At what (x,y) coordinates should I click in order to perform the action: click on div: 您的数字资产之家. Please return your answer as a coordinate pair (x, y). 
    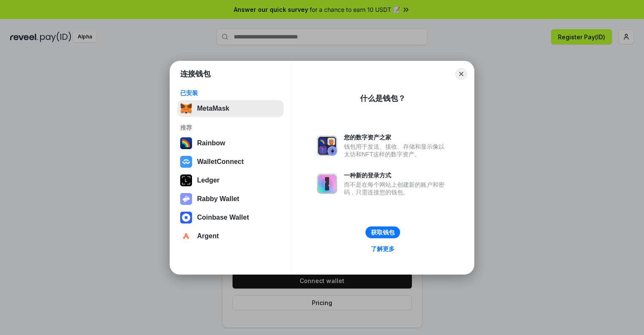
    Looking at the image, I should click on (397, 137).